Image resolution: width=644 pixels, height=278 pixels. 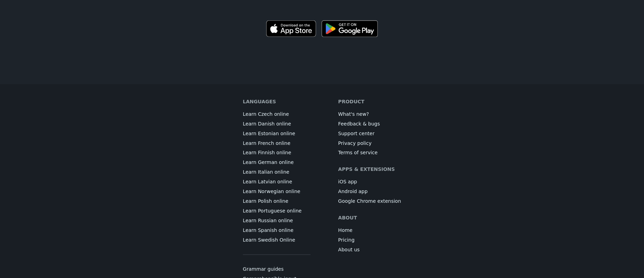 I want to click on a: Learn Czech online, so click(x=266, y=114).